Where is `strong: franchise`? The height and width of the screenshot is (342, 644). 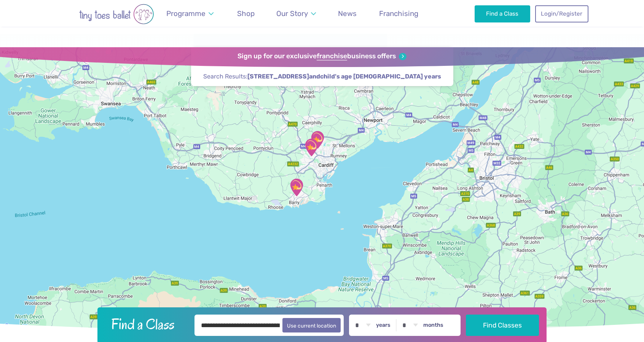
strong: franchise is located at coordinates (332, 56).